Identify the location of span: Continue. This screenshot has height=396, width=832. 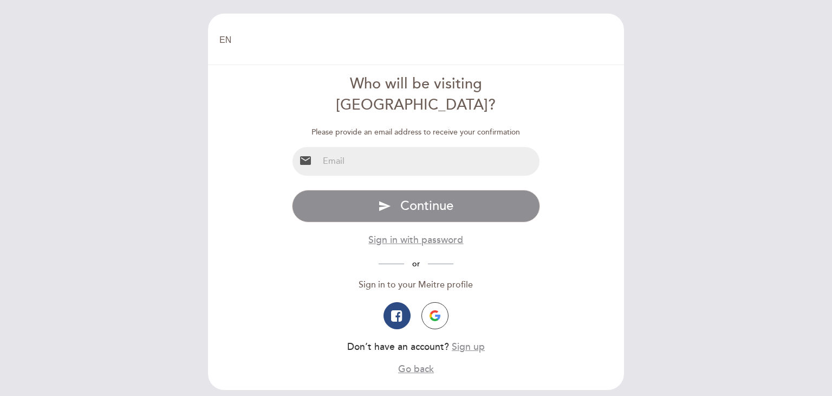
(427, 205).